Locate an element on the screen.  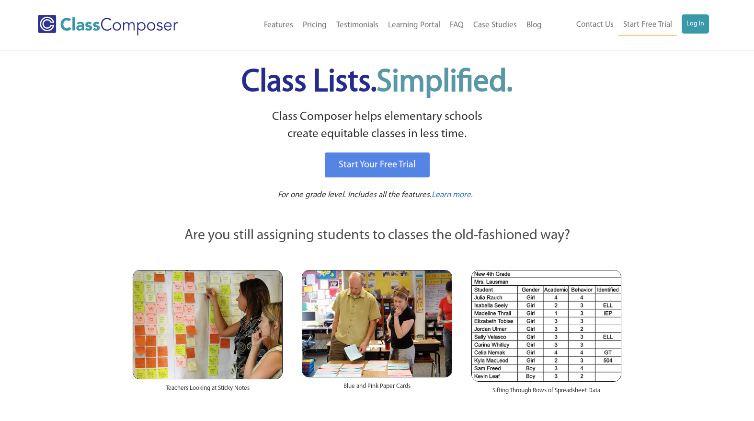
img: Spreadsheets is located at coordinates (546, 325).